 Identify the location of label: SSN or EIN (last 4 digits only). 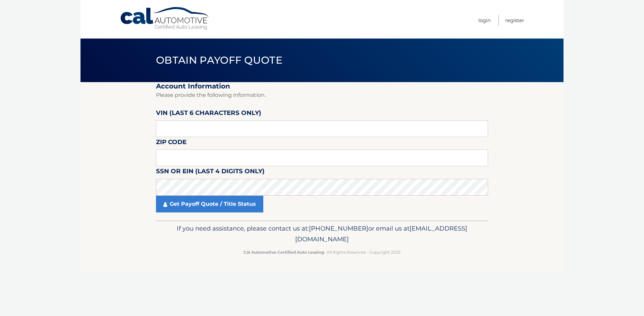
(210, 172).